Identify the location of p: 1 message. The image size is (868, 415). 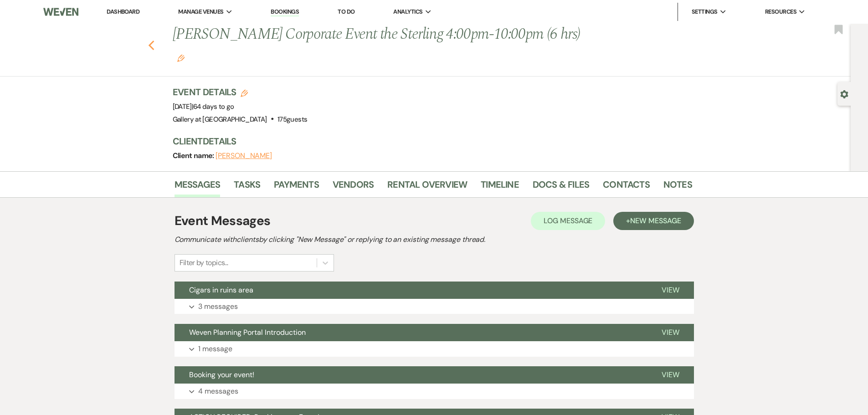
(215, 349).